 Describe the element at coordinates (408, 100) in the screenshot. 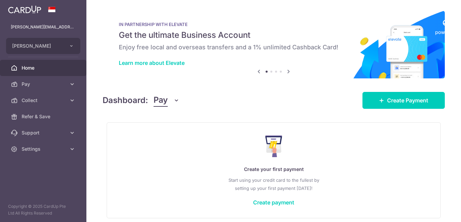

I see `span: Create Payment` at that location.